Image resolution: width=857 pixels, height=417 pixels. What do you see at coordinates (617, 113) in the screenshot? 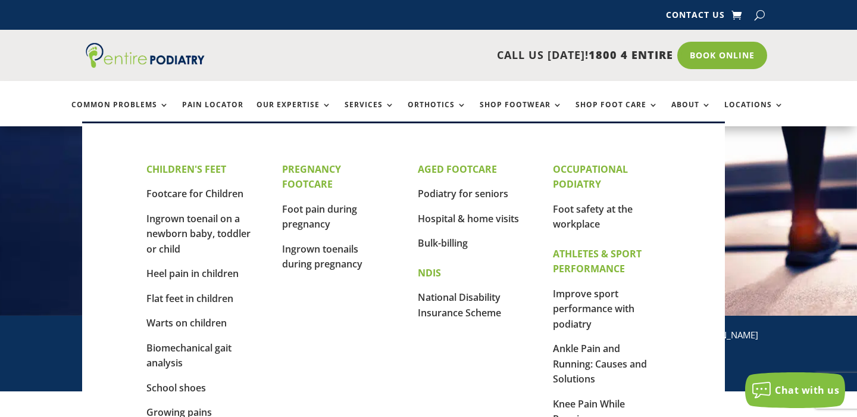
I see `a: Shop Foot Care` at bounding box center [617, 113].